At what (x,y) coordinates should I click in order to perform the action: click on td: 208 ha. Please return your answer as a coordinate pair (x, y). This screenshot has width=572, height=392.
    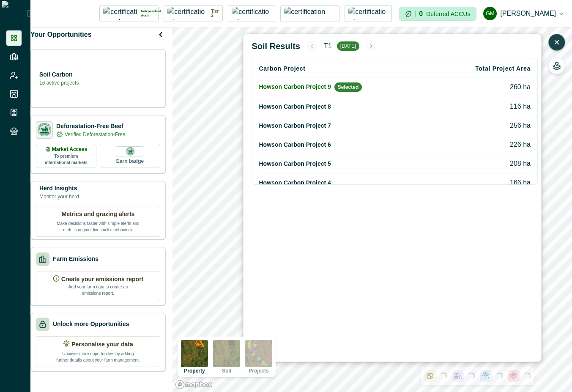
    Looking at the image, I should click on (483, 164).